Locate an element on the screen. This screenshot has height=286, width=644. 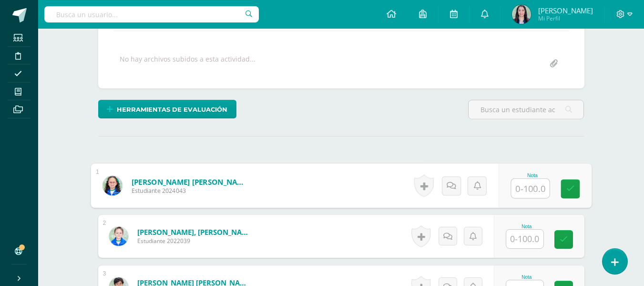
img: ee2127f7a835e2b0789db52adf15a0f3.png is located at coordinates (522, 14).